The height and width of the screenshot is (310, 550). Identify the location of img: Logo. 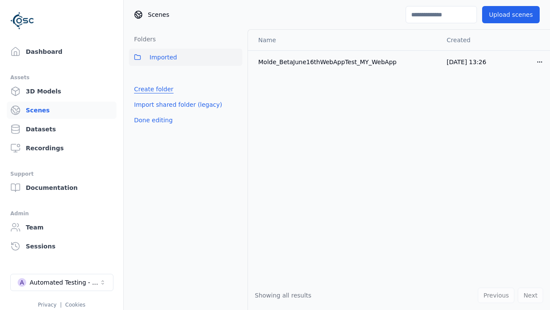
(22, 21).